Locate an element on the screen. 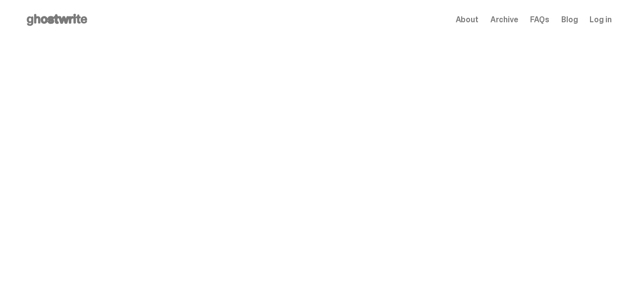  span: FAQs is located at coordinates (539, 20).